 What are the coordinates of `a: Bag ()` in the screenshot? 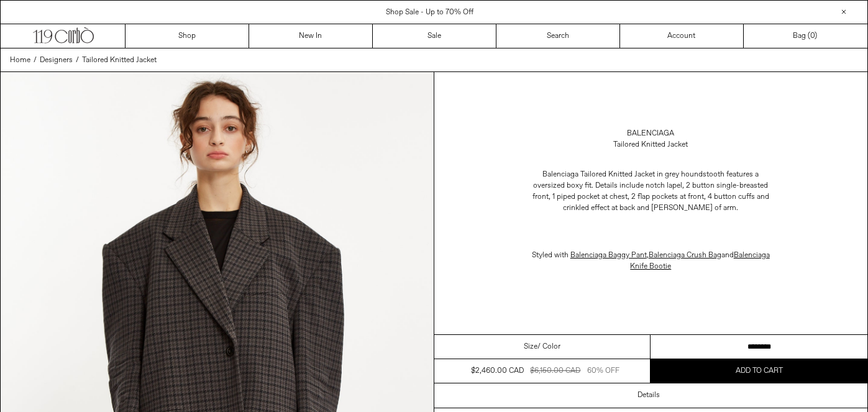 It's located at (805, 36).